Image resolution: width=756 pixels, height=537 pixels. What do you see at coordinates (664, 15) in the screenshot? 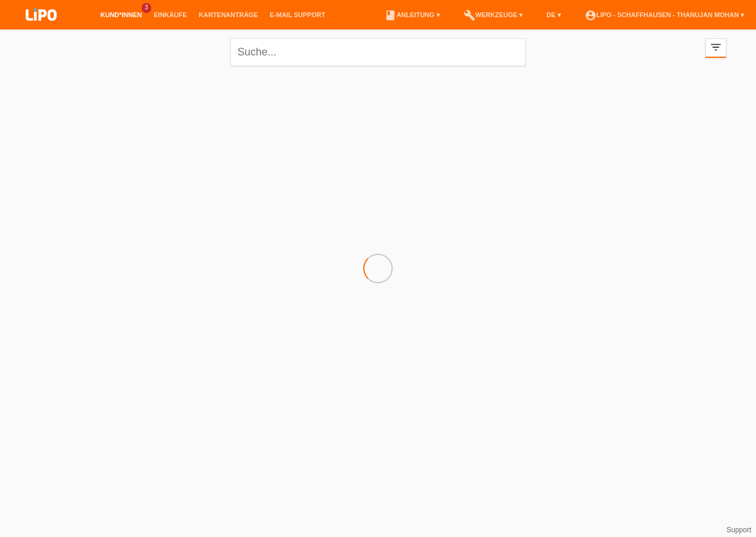
I see `a: account_circleLIPO - Schaffhausen - Thanujan Mohan ▾` at bounding box center [664, 15].